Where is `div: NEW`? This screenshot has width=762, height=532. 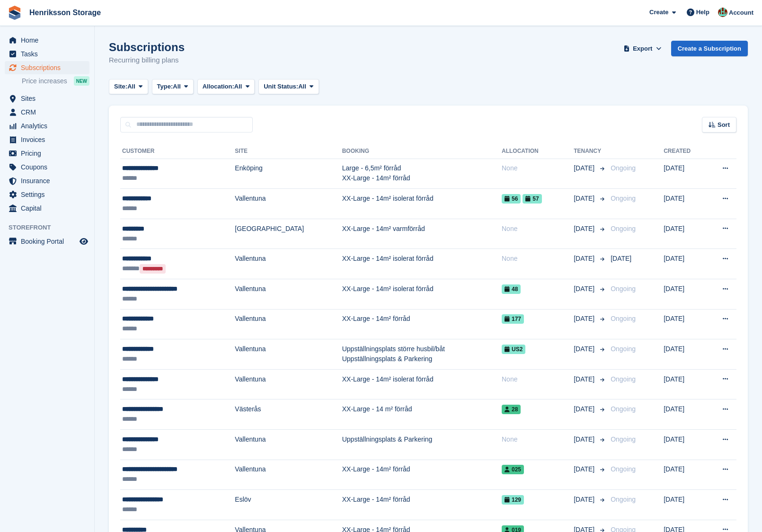
div: NEW is located at coordinates (82, 81).